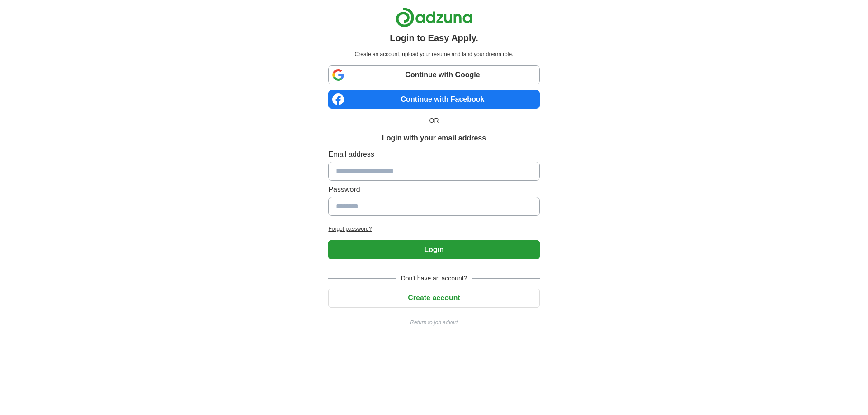  I want to click on label: Email address, so click(434, 154).